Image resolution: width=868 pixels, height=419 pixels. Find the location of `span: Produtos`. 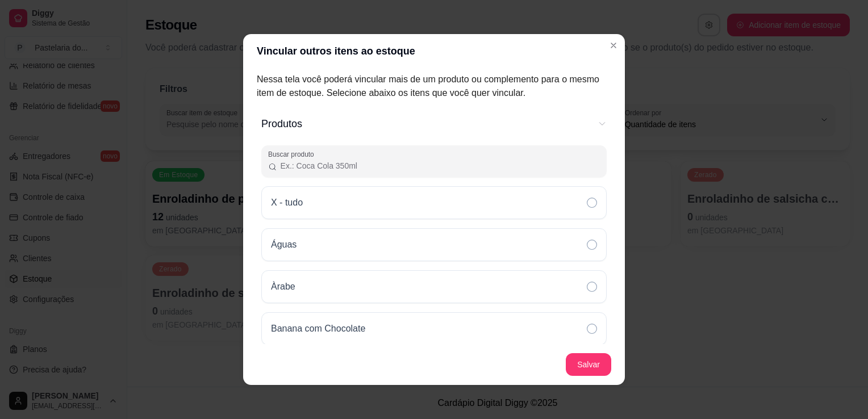

span: Produtos is located at coordinates (426, 124).